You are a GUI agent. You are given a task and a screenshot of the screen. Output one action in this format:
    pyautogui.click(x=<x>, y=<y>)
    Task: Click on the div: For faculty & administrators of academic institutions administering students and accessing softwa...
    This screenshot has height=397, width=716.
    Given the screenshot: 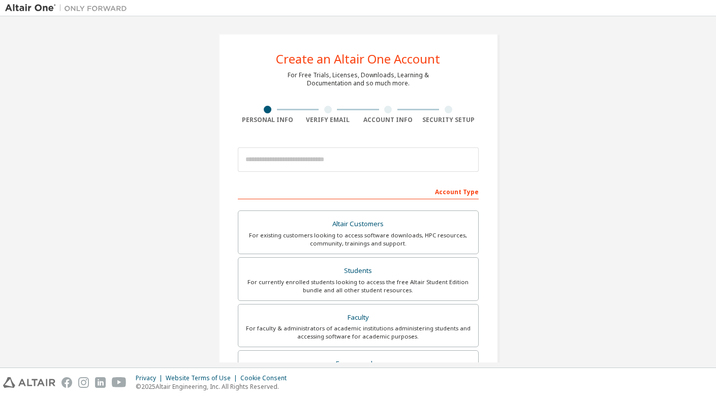 What is the action you would take?
    pyautogui.click(x=358, y=332)
    